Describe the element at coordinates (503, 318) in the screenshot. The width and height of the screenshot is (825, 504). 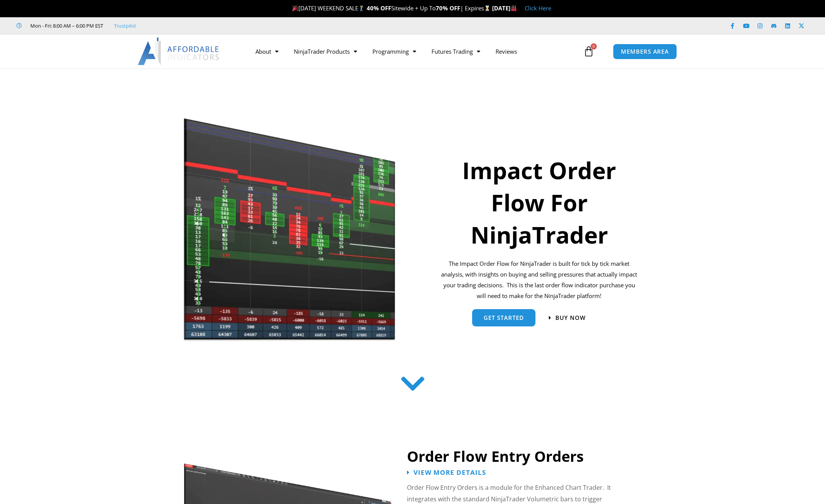
I see `span: get started` at that location.